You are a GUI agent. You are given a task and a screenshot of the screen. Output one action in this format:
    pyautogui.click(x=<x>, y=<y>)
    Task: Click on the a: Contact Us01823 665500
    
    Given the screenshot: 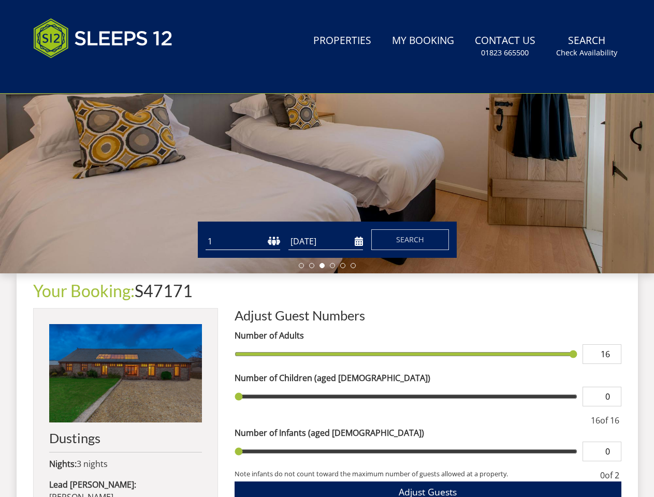 What is the action you would take?
    pyautogui.click(x=505, y=46)
    